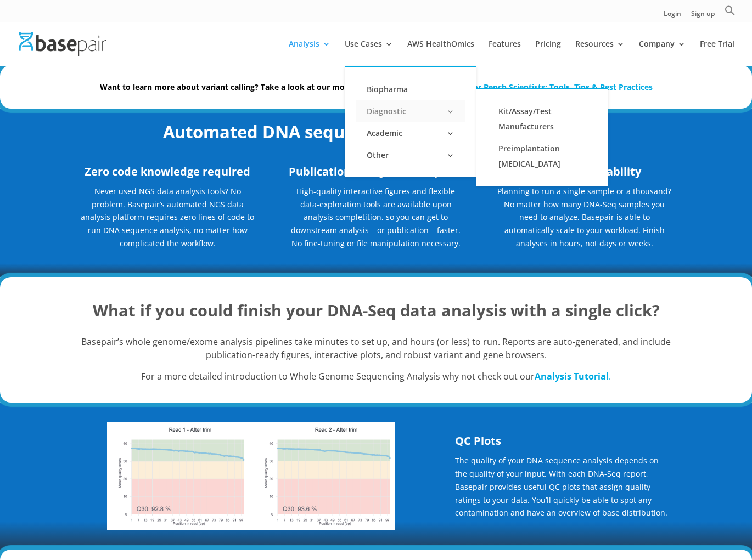 The width and height of the screenshot is (752, 560). Describe the element at coordinates (584, 217) in the screenshot. I see `p: Planning to run a single sample or a thousand? No matter how many DNA-Seq samples you need to ana...` at that location.